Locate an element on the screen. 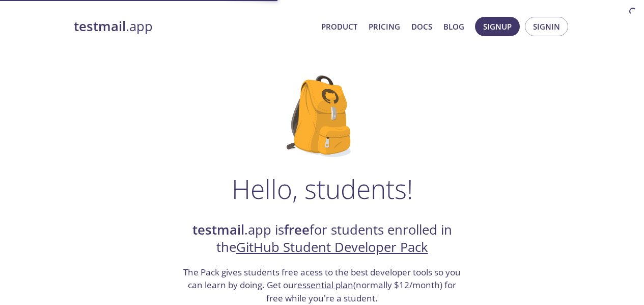 The width and height of the screenshot is (644, 305). button: Signup is located at coordinates (497, 27).